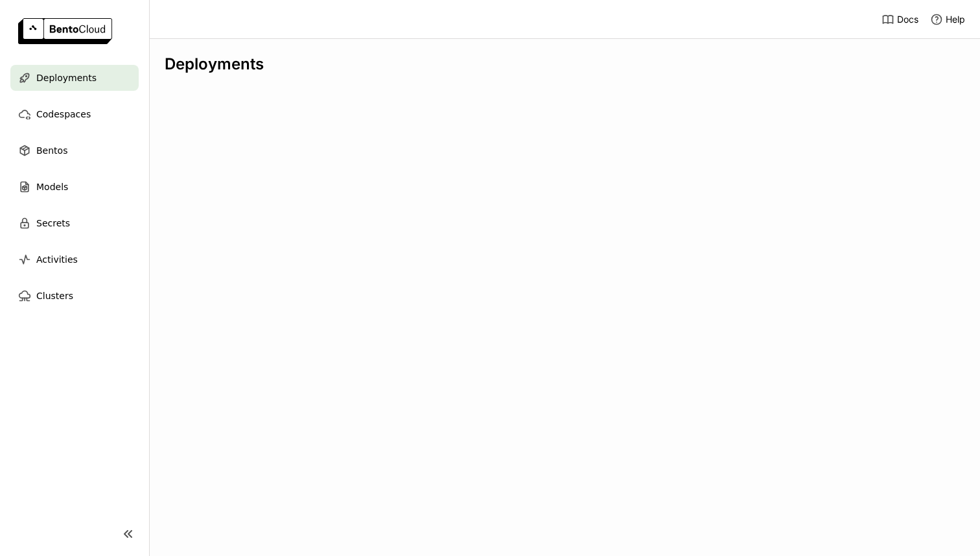 The height and width of the screenshot is (556, 980). Describe the element at coordinates (63, 114) in the screenshot. I see `span: Codespaces` at that location.